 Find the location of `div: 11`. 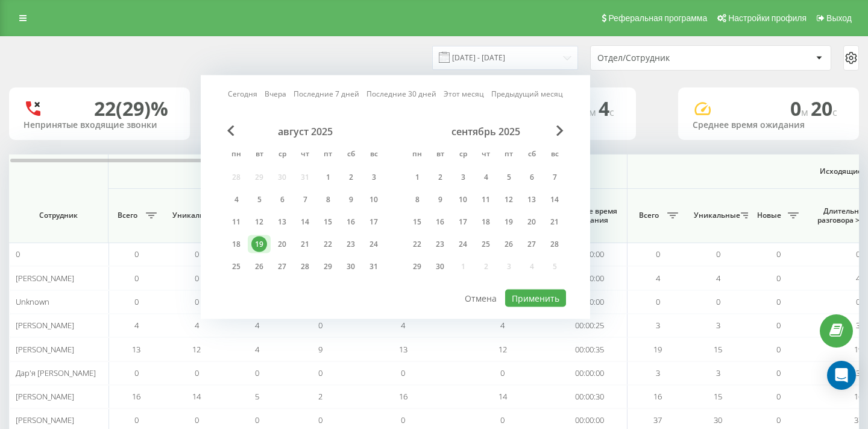

div: 11 is located at coordinates (486, 199).